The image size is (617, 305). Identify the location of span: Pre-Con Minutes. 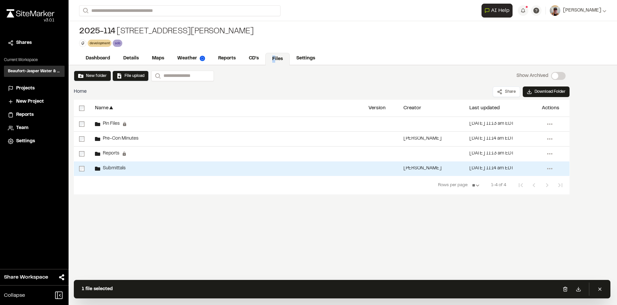
(119, 138).